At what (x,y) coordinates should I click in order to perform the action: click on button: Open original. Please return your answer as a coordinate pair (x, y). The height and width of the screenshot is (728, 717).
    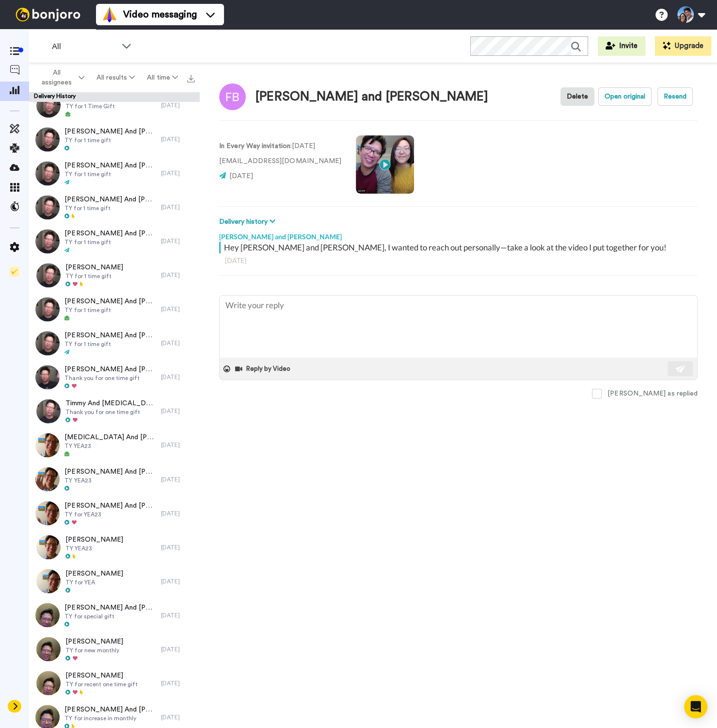
    Looking at the image, I should click on (625, 97).